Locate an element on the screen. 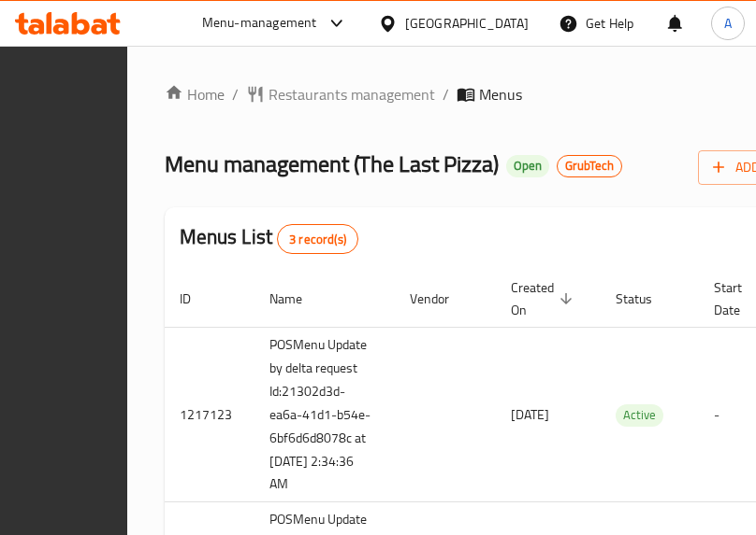 The height and width of the screenshot is (535, 756). td: 1217123 is located at coordinates (210, 414).